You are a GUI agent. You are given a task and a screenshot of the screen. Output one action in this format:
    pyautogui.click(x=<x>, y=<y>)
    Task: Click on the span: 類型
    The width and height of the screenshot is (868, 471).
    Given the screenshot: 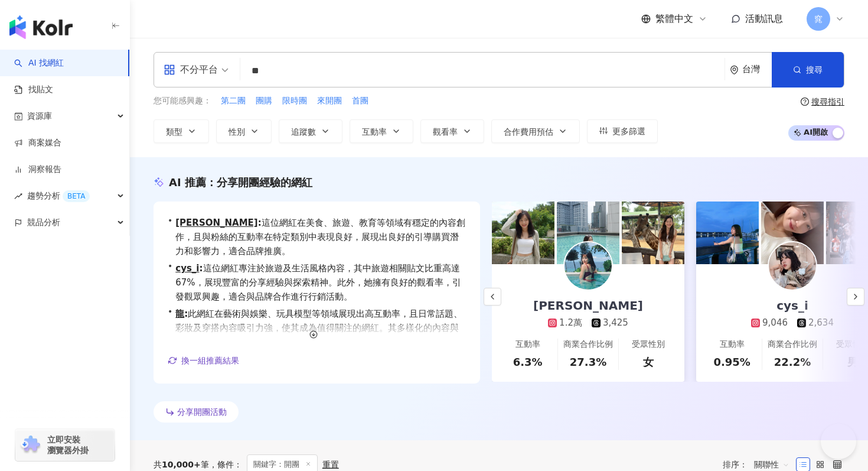 What is the action you would take?
    pyautogui.click(x=175, y=132)
    